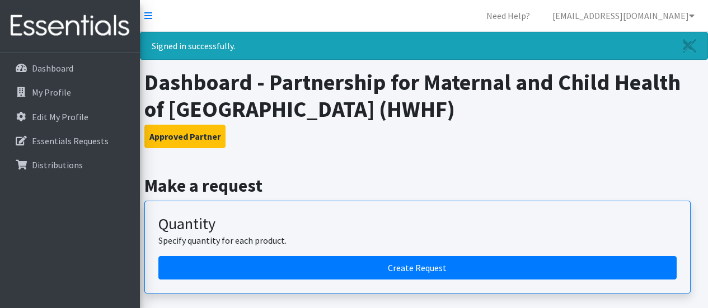 This screenshot has height=308, width=708. Describe the element at coordinates (51, 92) in the screenshot. I see `p: My Profile` at that location.